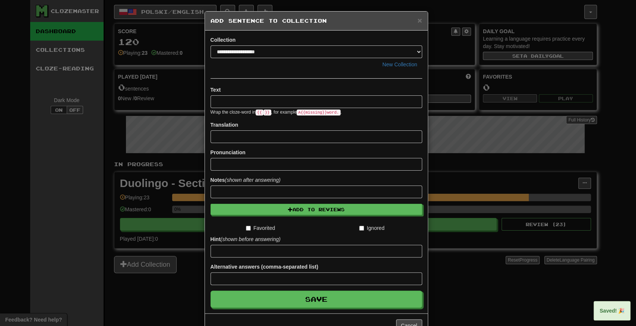  What do you see at coordinates (216, 90) in the screenshot?
I see `label: Text` at bounding box center [216, 90].